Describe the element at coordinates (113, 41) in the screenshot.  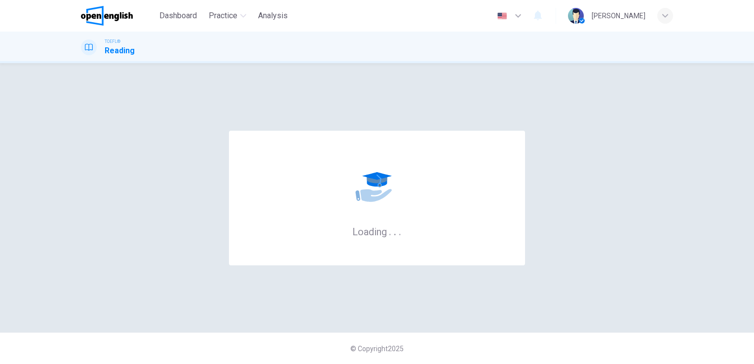
I see `span: TOEFL®` at that location.